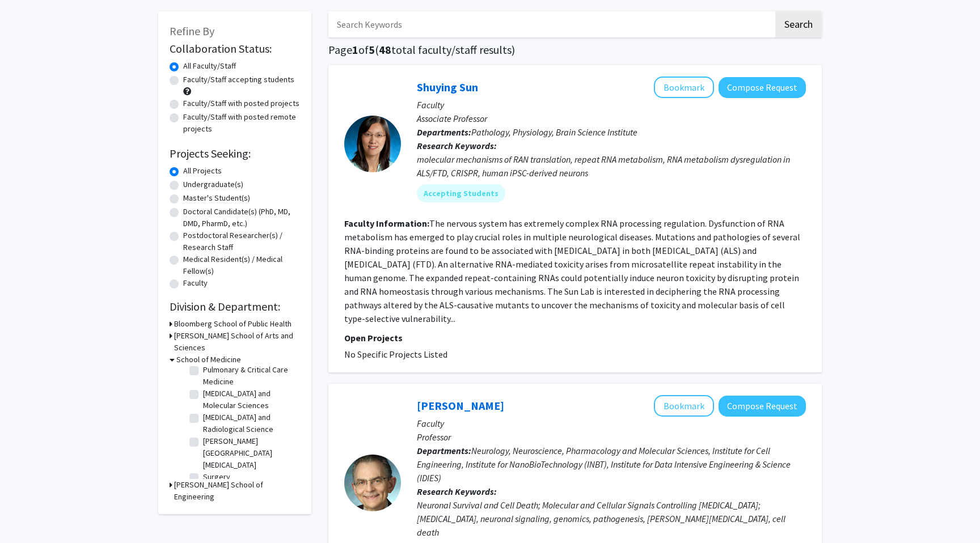 This screenshot has height=543, width=980. What do you see at coordinates (355, 49) in the screenshot?
I see `span: 1` at bounding box center [355, 49].